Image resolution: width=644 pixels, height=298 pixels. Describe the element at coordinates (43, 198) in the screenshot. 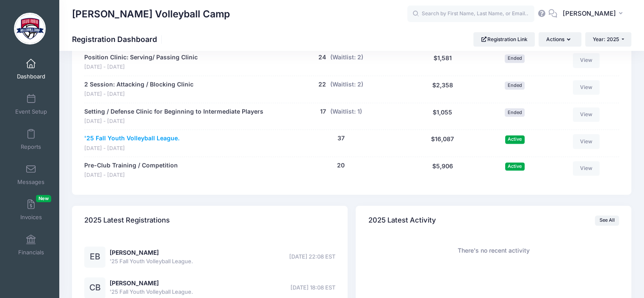

I see `span: New` at that location.